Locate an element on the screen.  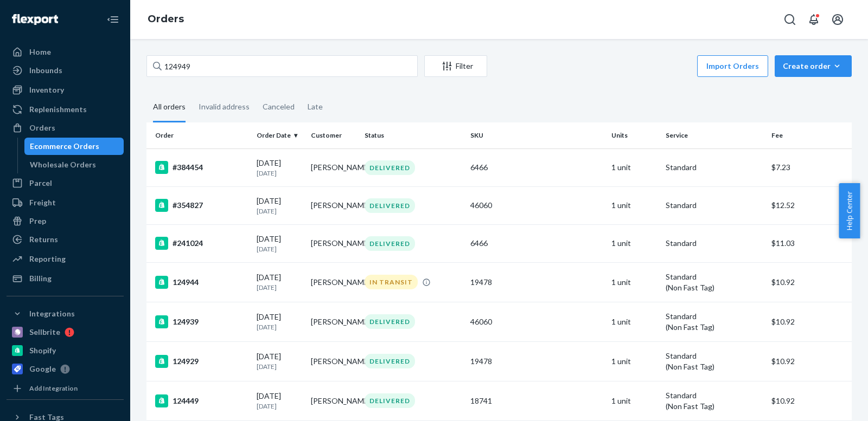
input: Search orders is located at coordinates (282, 66).